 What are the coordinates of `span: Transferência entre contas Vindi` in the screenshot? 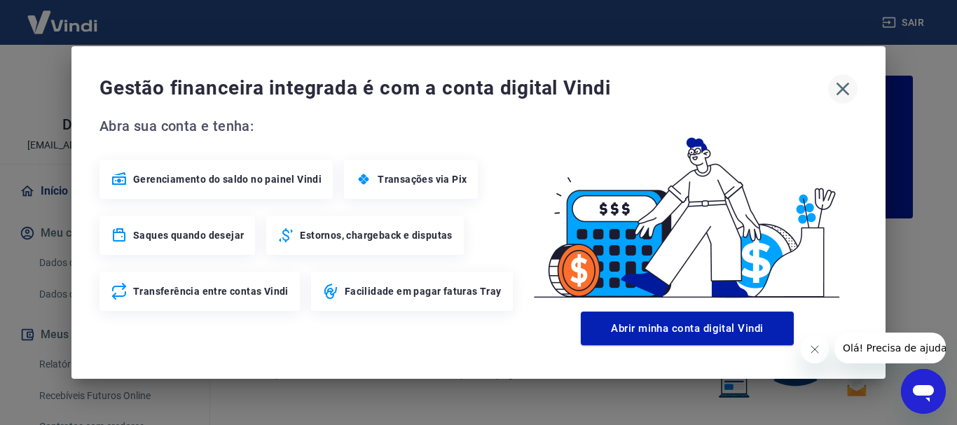 It's located at (211, 292).